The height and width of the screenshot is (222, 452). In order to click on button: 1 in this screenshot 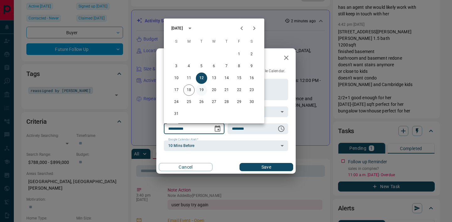, I will do `click(239, 54)`.